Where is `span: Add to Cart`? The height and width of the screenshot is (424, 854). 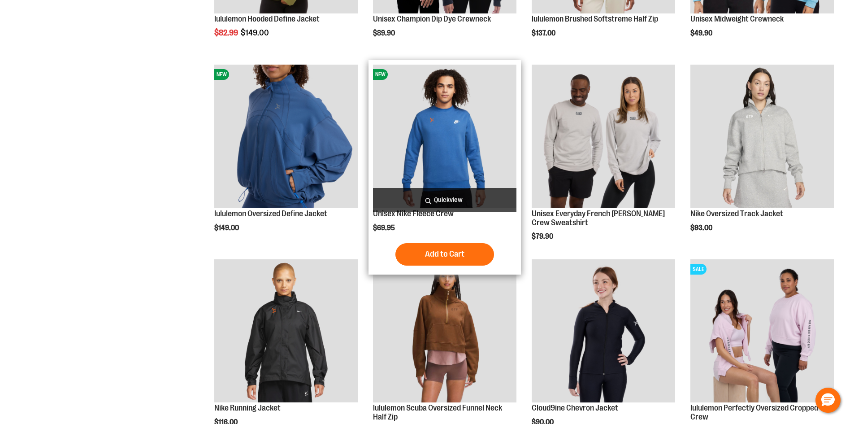
span: Add to Cart is located at coordinates (445, 254).